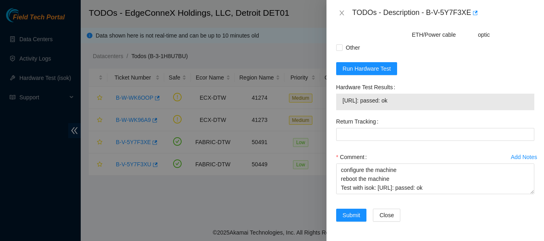 The width and height of the screenshot is (544, 241). I want to click on span: Clean/Replaced optic, so click(504, 28).